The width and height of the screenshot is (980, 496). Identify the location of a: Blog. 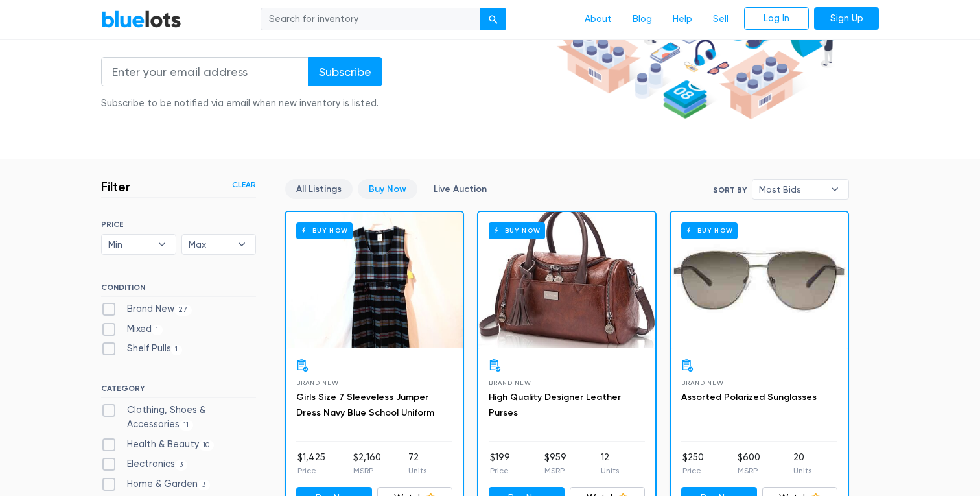
(642, 19).